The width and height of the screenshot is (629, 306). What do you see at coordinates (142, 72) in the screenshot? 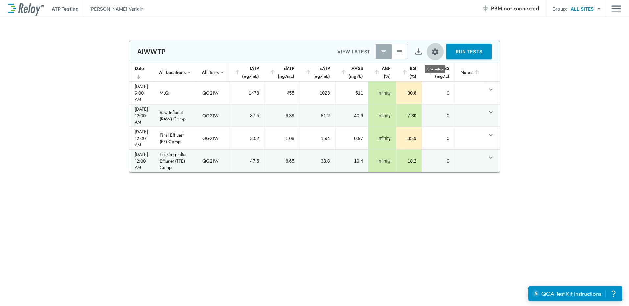
I see `th: Date` at bounding box center [142, 72].